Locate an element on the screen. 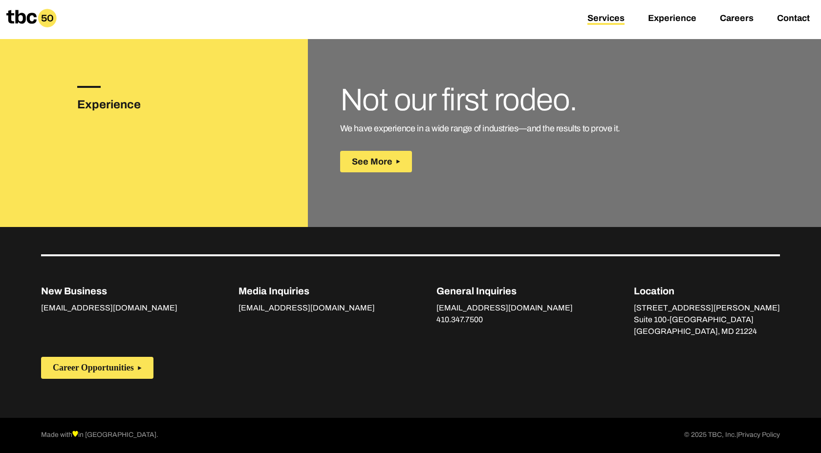 The image size is (821, 453). p: General Inquiries is located at coordinates (504, 291).